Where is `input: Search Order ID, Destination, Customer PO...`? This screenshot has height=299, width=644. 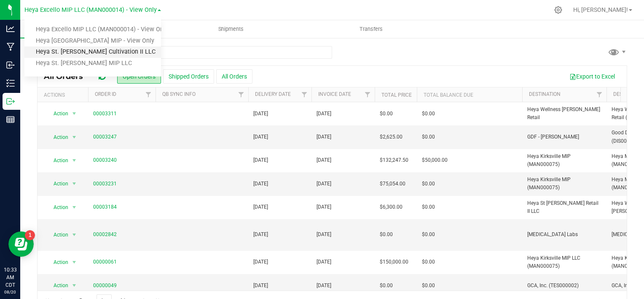
input: Search Order ID, Destination, Customer PO... is located at coordinates (184, 52).